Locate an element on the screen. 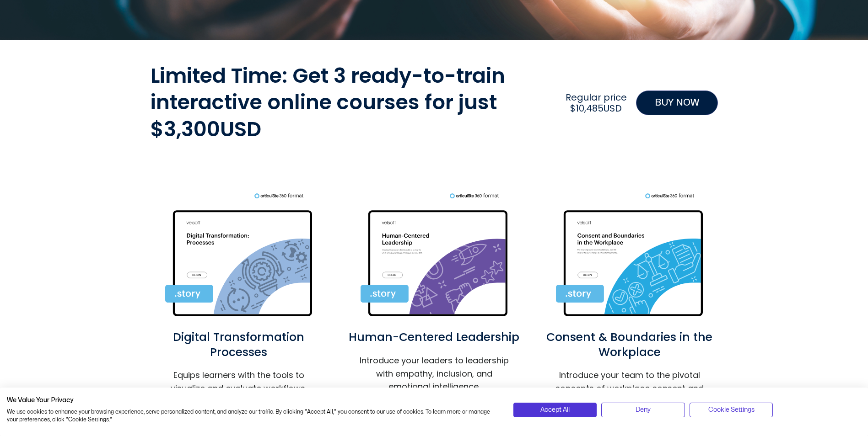  button: Accept all cookies is located at coordinates (555, 410).